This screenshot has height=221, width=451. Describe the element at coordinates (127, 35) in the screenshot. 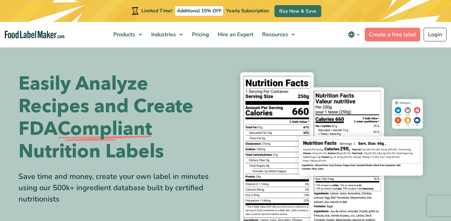

I see `a: Products` at that location.